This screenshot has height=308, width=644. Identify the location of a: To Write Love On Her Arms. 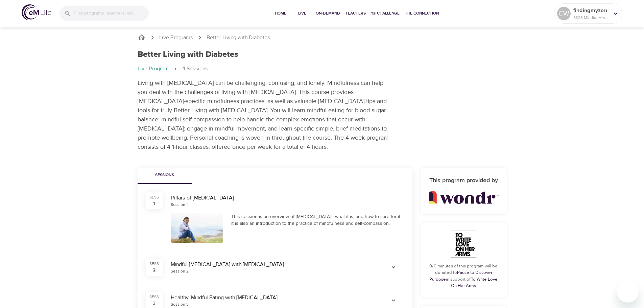
(474, 283).